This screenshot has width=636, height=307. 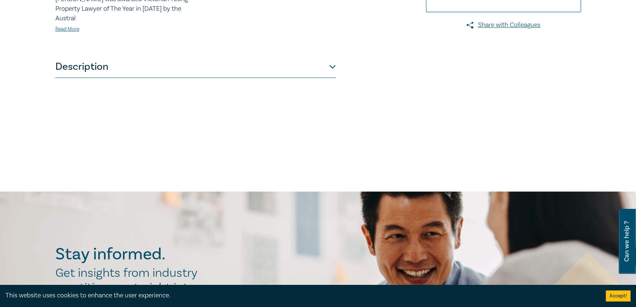 What do you see at coordinates (618, 296) in the screenshot?
I see `button: Accept cookies` at bounding box center [618, 296].